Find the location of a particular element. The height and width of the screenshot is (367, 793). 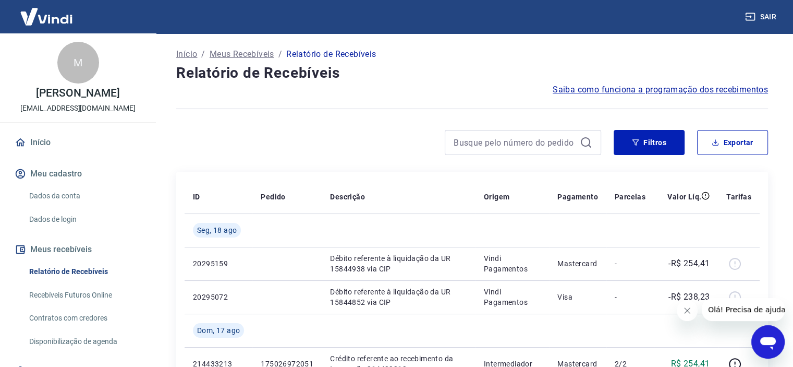

p: Pedido is located at coordinates (273, 197).